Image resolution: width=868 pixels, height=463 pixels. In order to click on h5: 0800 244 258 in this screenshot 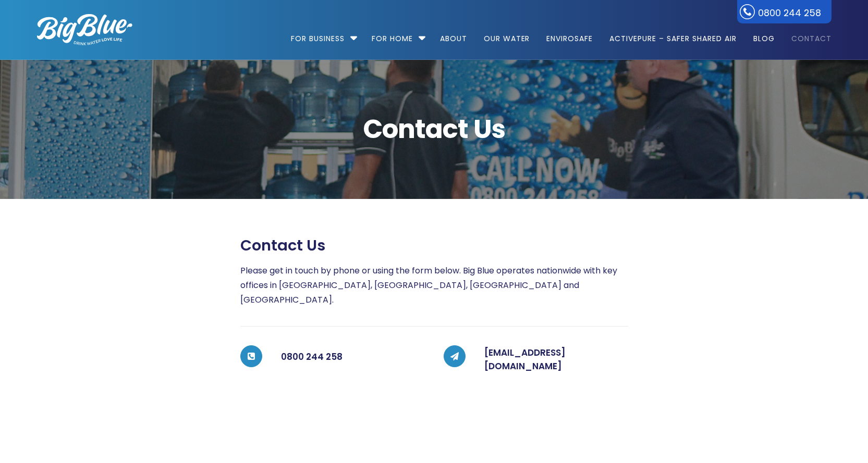, I will do `click(352, 357)`.